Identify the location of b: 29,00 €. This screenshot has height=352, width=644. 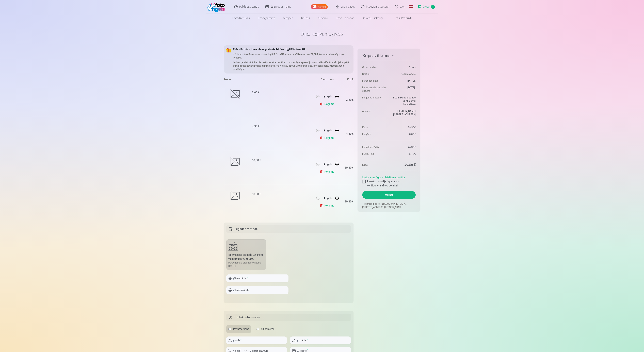
(314, 55).